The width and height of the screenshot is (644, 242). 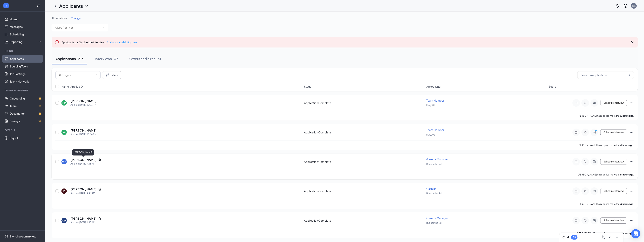 What do you see at coordinates (26, 121) in the screenshot?
I see `a: SurveysCrown` at bounding box center [26, 121].